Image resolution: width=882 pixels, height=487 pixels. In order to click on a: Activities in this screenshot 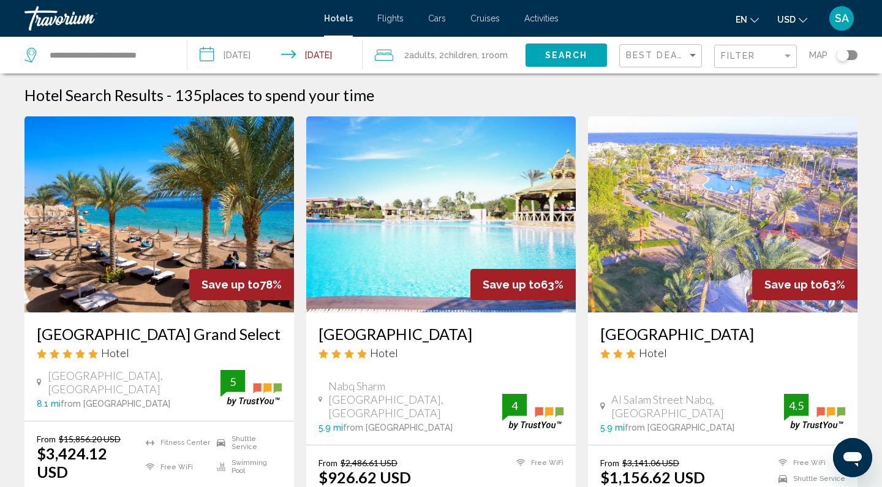, I will do `click(541, 18)`.